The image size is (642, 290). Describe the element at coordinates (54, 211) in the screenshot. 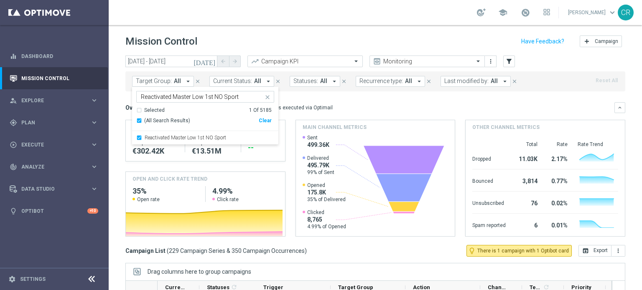

I see `div: Optibot` at that location.